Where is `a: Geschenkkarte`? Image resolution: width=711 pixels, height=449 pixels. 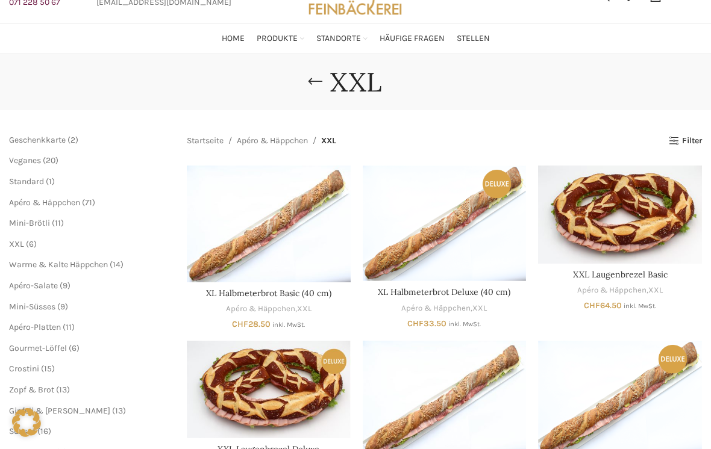
a: Geschenkkarte is located at coordinates (37, 140).